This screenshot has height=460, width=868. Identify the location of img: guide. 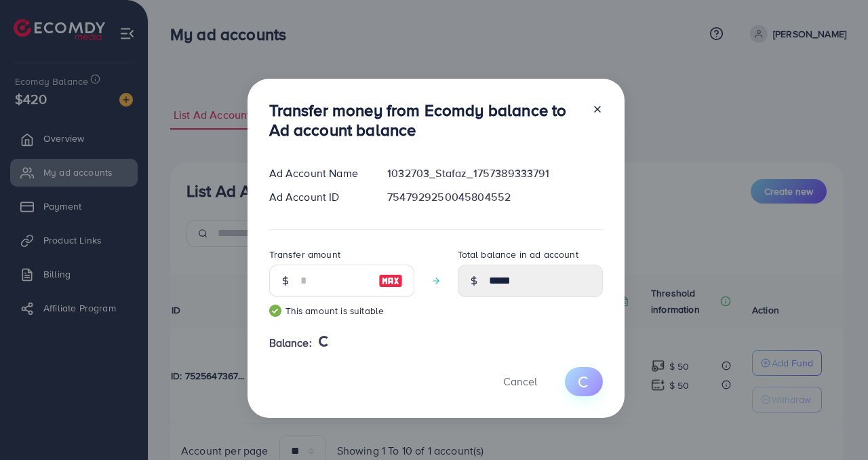
(275, 311).